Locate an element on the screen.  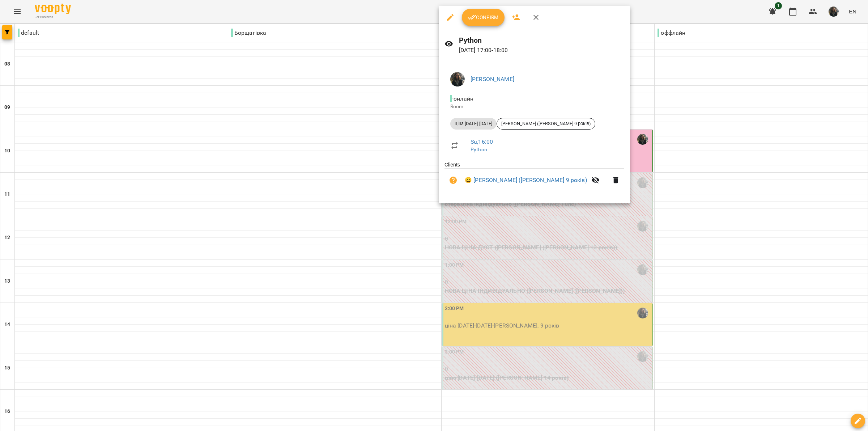
ul: Clients is located at coordinates (534, 177).